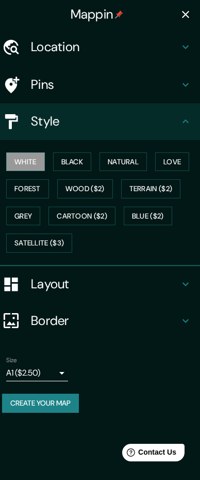 The height and width of the screenshot is (480, 200). Describe the element at coordinates (151, 188) in the screenshot. I see `button: Terrain ($2)` at that location.